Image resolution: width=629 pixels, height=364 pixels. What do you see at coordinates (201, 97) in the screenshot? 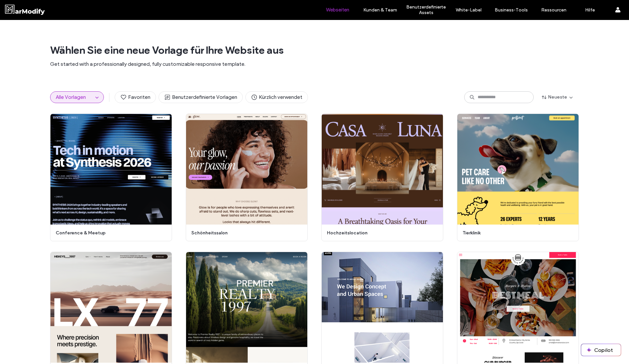
I see `span: Benutzerdefinierte Vorlagen` at bounding box center [201, 97].